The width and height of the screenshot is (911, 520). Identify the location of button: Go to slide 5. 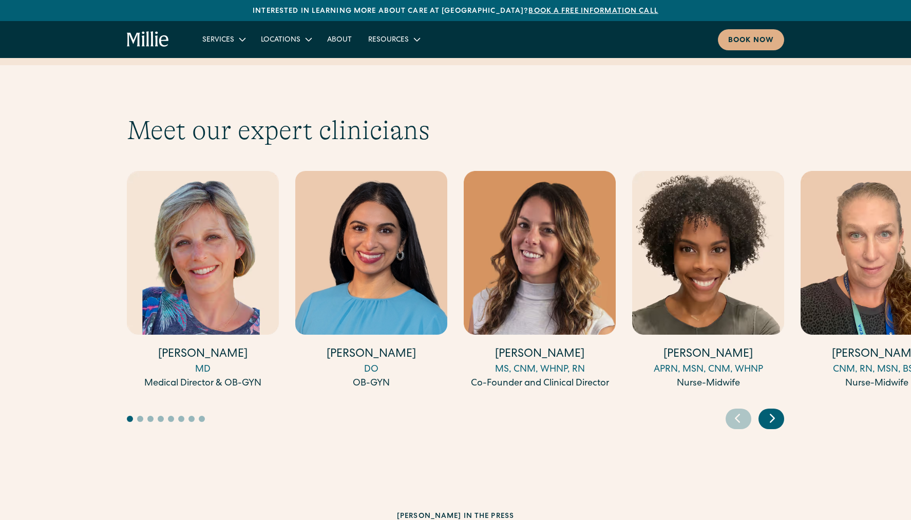
(171, 419).